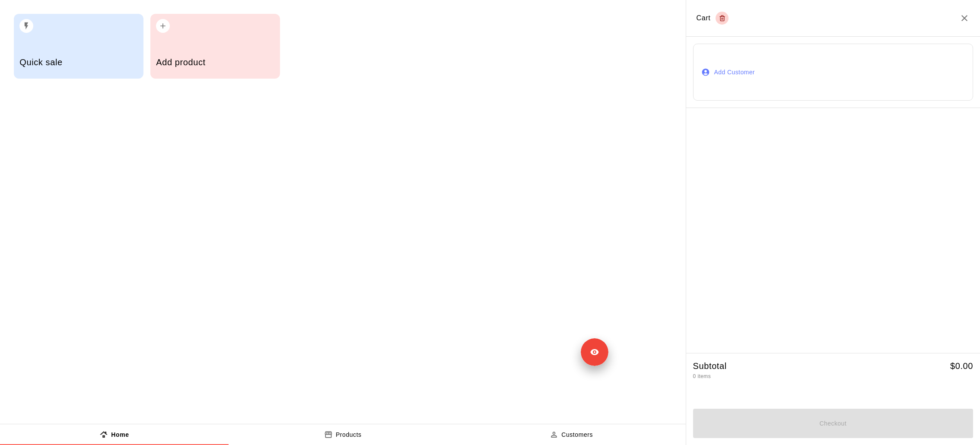 This screenshot has width=980, height=445. I want to click on p: Products, so click(349, 435).